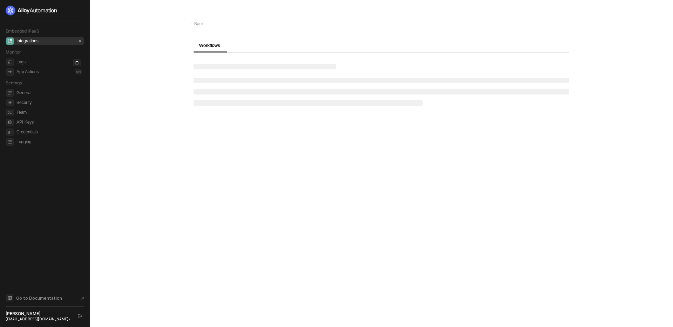  Describe the element at coordinates (45, 11) in the screenshot. I see `a: logo` at that location.